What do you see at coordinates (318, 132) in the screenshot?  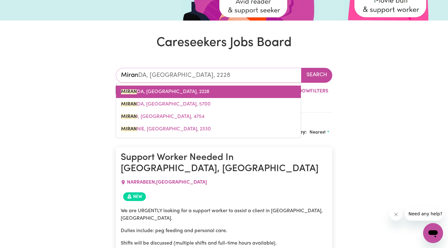 I see `span: Nearest` at bounding box center [318, 132].